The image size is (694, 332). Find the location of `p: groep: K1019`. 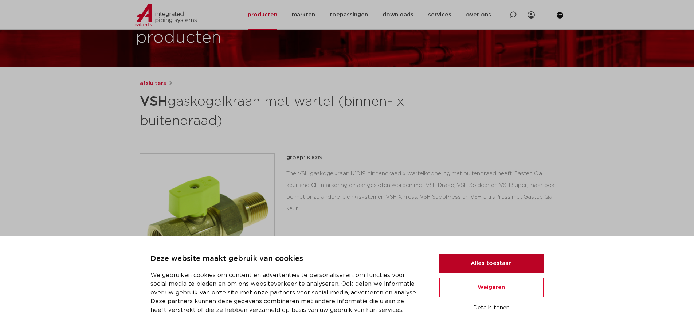

p: groep: K1019 is located at coordinates (421, 158).